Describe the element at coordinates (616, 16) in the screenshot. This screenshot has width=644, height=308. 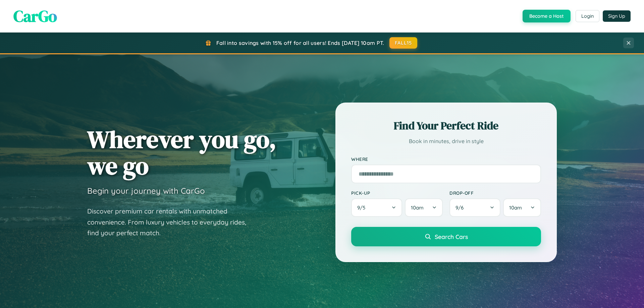
I see `button: Sign Up` at that location.